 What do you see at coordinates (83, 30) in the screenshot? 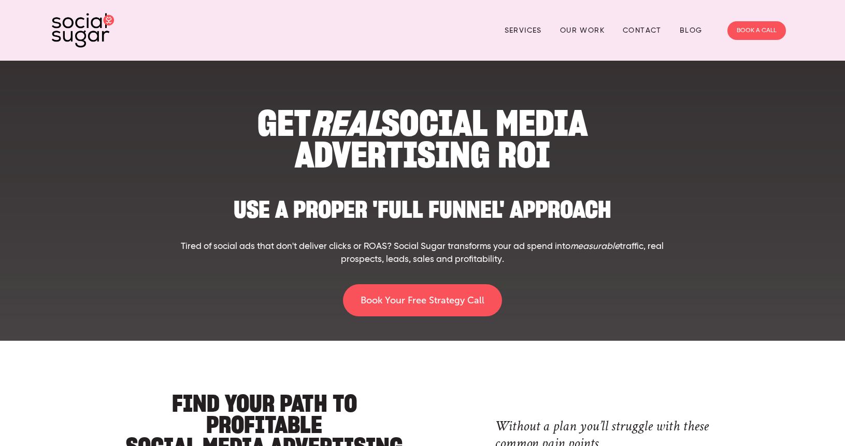
I see `img: SocialSugar` at bounding box center [83, 30].